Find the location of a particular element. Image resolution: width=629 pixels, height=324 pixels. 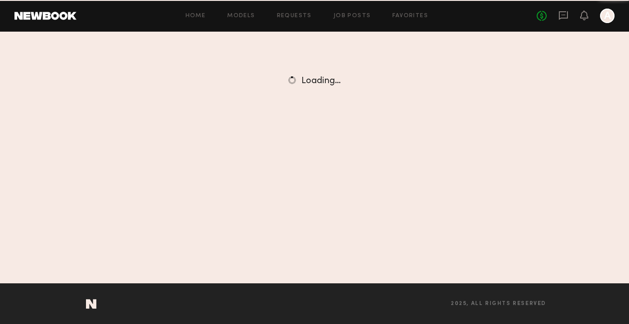

a: Requests is located at coordinates (294, 16).